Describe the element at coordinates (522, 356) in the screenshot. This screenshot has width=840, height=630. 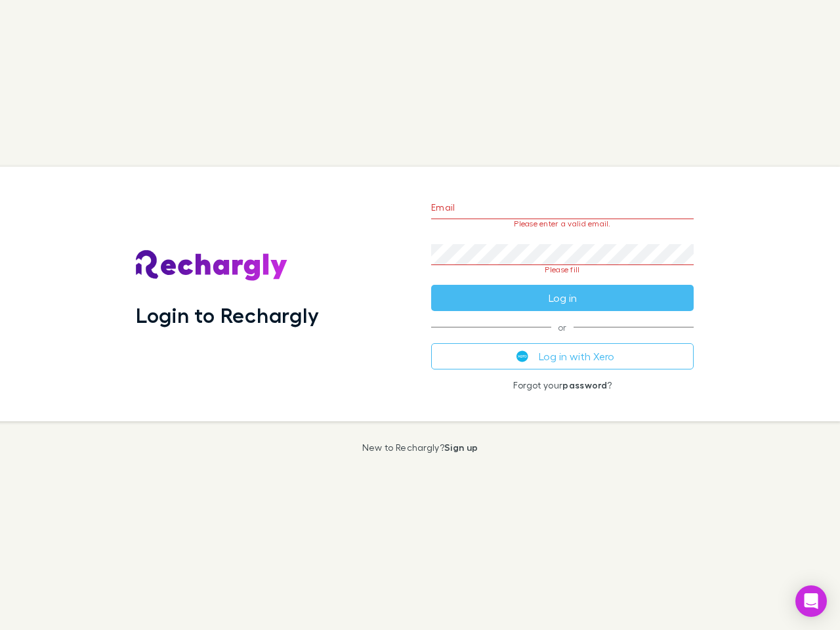
I see `img: Xero's logo` at that location.